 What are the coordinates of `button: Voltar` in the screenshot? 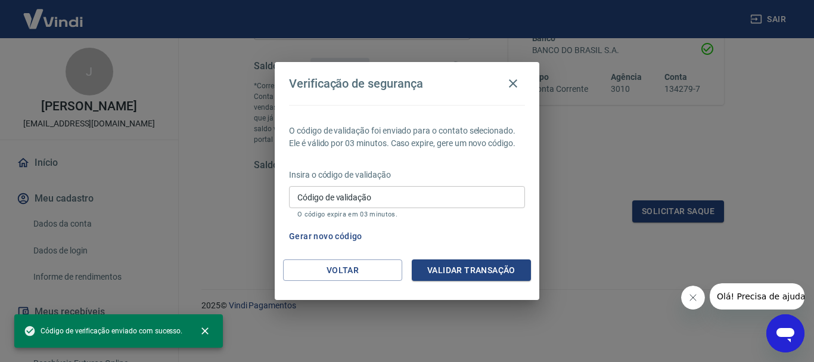 It's located at (342, 270).